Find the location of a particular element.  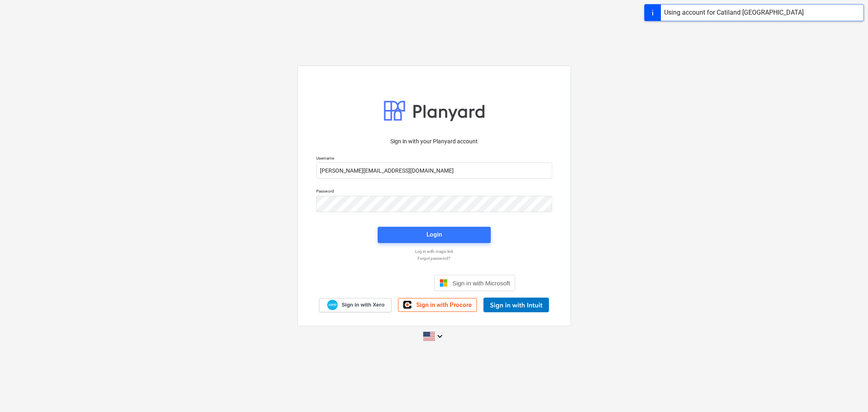

input: Username is located at coordinates (434, 170).